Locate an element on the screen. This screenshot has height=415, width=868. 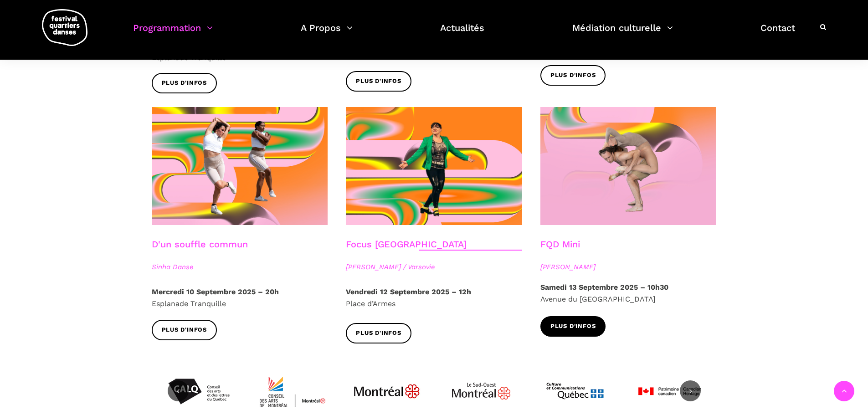
p: Place d’Armes is located at coordinates (434, 297).